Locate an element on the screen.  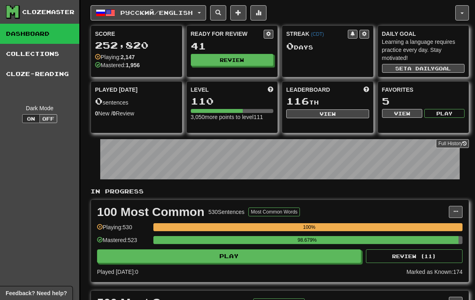
div: sentences is located at coordinates (137, 102).